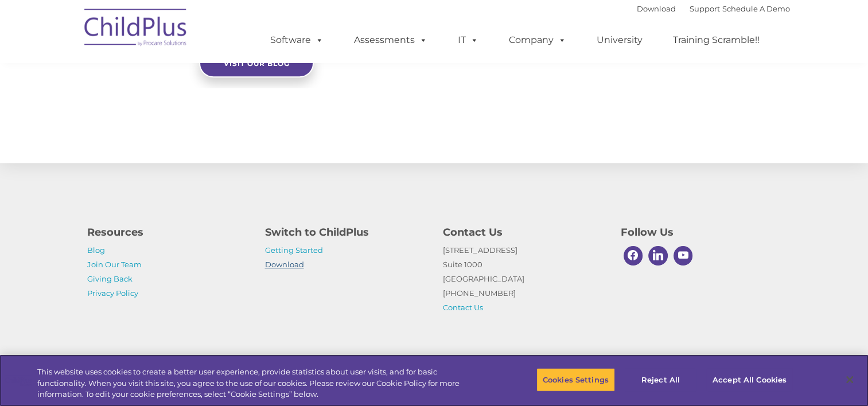 This screenshot has height=406, width=868. Describe the element at coordinates (136, 29) in the screenshot. I see `img: ChildPlus by Procare Solutions` at that location.